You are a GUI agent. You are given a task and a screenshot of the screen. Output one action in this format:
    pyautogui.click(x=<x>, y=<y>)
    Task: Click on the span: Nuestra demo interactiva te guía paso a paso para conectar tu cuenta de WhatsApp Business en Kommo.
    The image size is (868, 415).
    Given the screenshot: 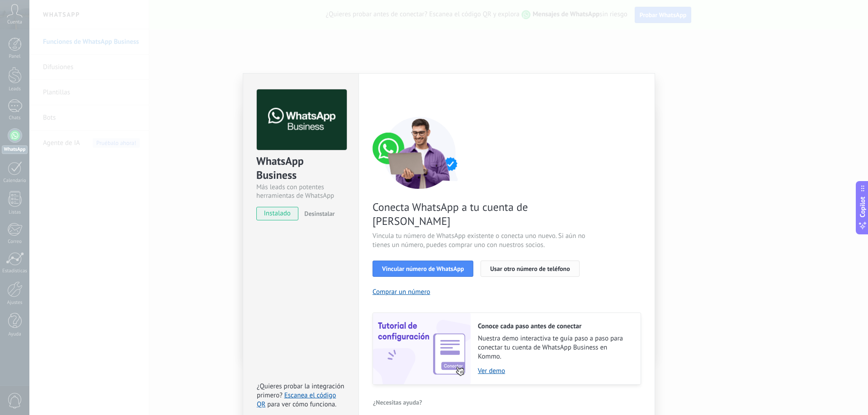 What is the action you would take?
    pyautogui.click(x=555, y=348)
    